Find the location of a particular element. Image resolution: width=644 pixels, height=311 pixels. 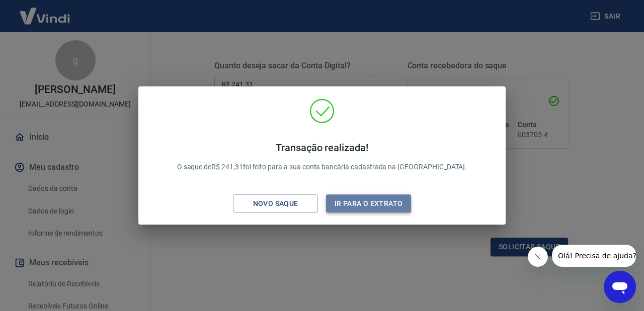

button: Ir para o extrato is located at coordinates (369, 204).